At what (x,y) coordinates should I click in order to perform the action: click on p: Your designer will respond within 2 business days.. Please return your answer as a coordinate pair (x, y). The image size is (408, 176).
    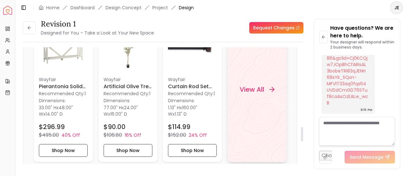
    Looking at the image, I should click on (363, 45).